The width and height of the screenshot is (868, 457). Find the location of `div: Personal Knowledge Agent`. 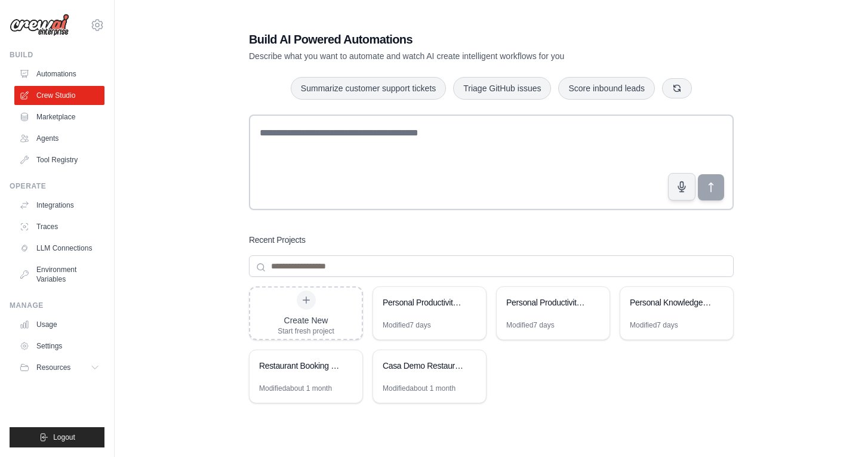

div: Personal Knowledge Agent is located at coordinates (670, 303).